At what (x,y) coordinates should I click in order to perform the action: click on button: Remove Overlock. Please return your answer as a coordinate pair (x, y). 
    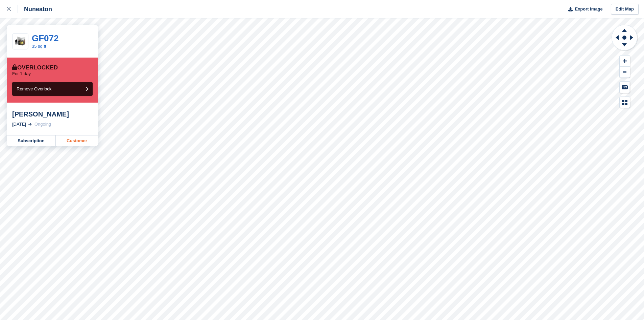
    Looking at the image, I should click on (52, 88).